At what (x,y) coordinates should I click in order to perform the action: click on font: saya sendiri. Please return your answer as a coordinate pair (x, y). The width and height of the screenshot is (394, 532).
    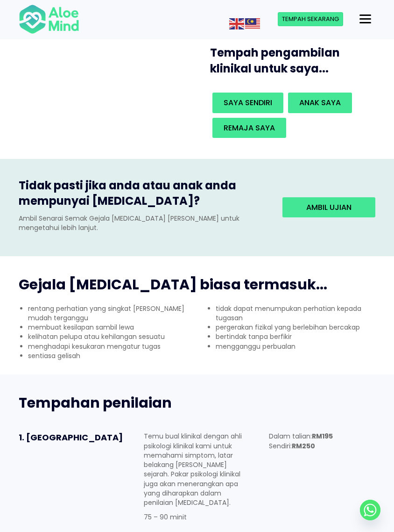
    Looking at the image, I should click on (248, 103).